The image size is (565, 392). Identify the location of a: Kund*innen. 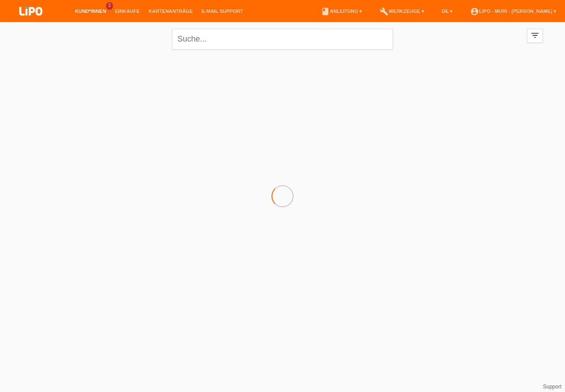
(91, 11).